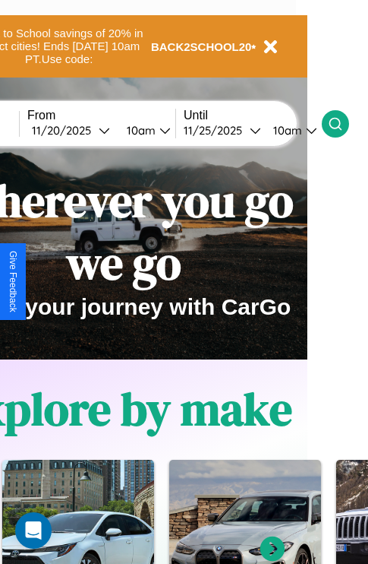 The image size is (368, 564). Describe the element at coordinates (217, 130) in the screenshot. I see `div: 11 / 25 / 2025` at that location.